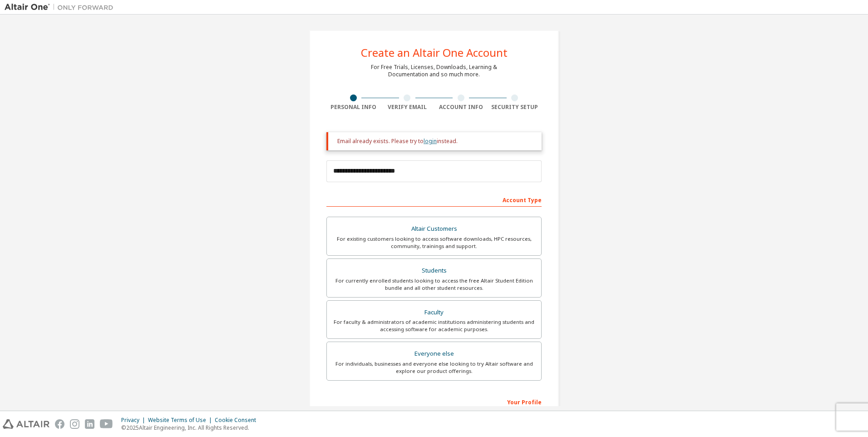 The height and width of the screenshot is (437, 868). What do you see at coordinates (434, 71) in the screenshot?
I see `div: For Free Trials, Licenses, Downloads, Learning & Documentation and so much more.` at bounding box center [434, 71].